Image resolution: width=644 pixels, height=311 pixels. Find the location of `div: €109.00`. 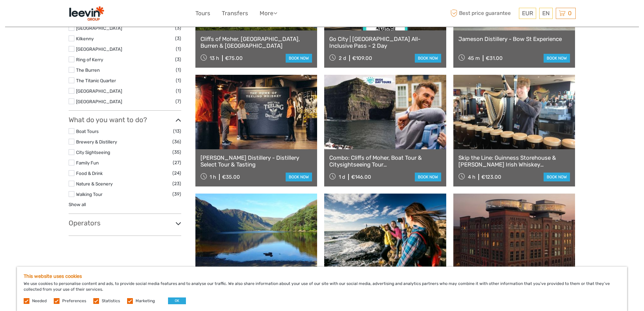

div: €109.00 is located at coordinates (362, 58).